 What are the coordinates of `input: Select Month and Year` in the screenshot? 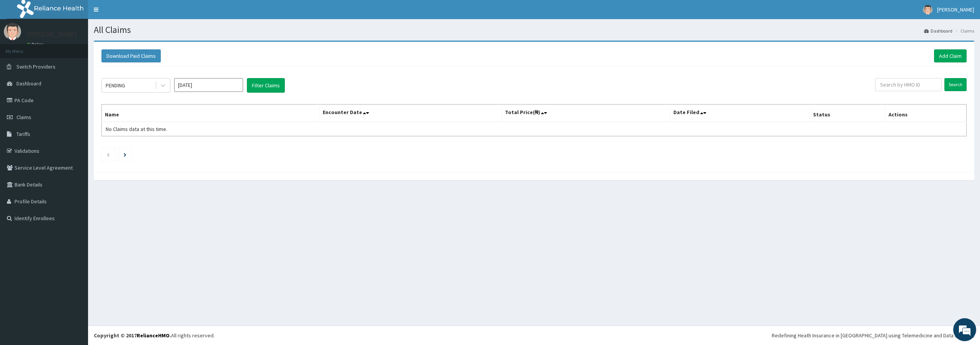 It's located at (208, 85).